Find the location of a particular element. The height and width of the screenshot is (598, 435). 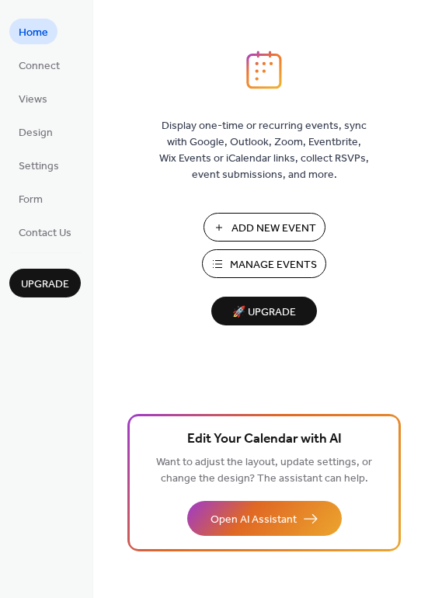

button: Manage Events is located at coordinates (264, 263).